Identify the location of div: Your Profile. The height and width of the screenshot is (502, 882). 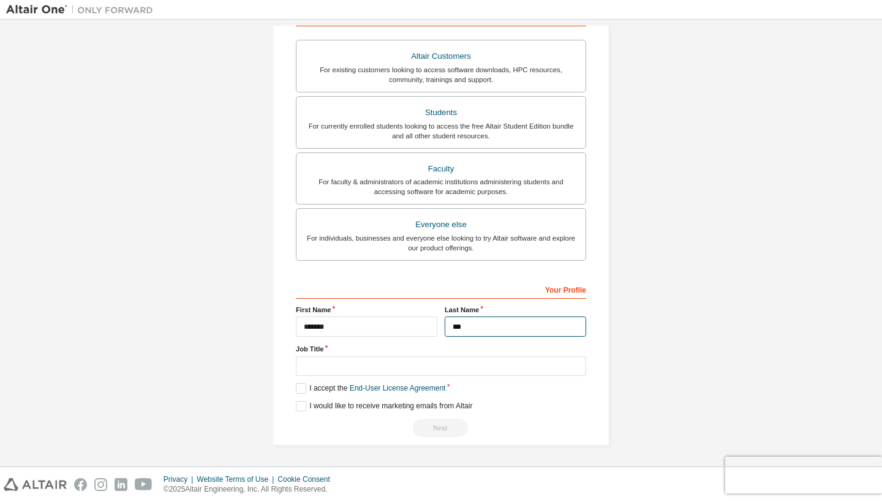
(441, 289).